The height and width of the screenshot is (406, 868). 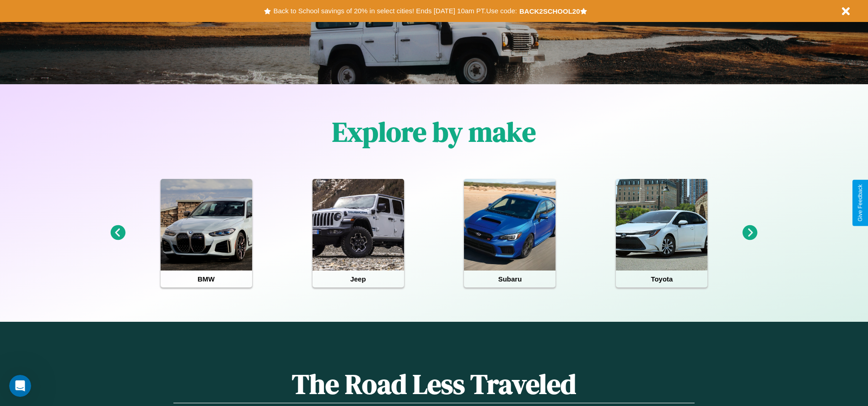 I want to click on b: BACK2SCHOOL20, so click(x=549, y=11).